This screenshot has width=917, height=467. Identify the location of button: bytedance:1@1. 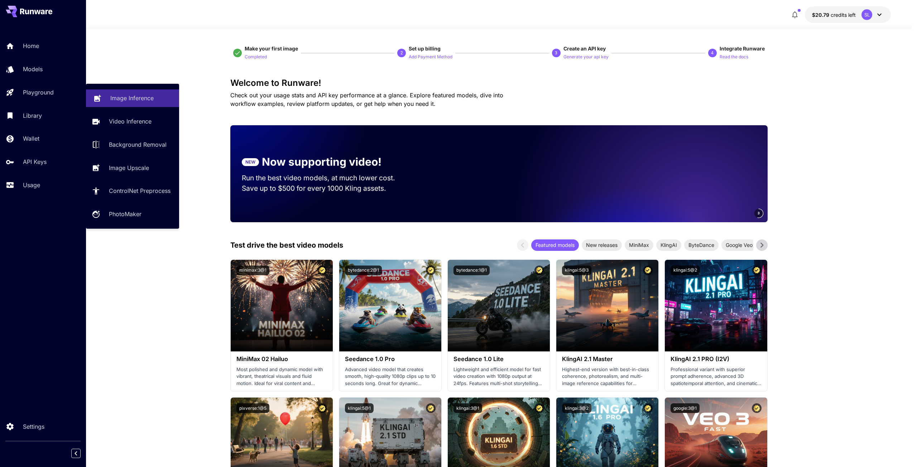
(471, 270).